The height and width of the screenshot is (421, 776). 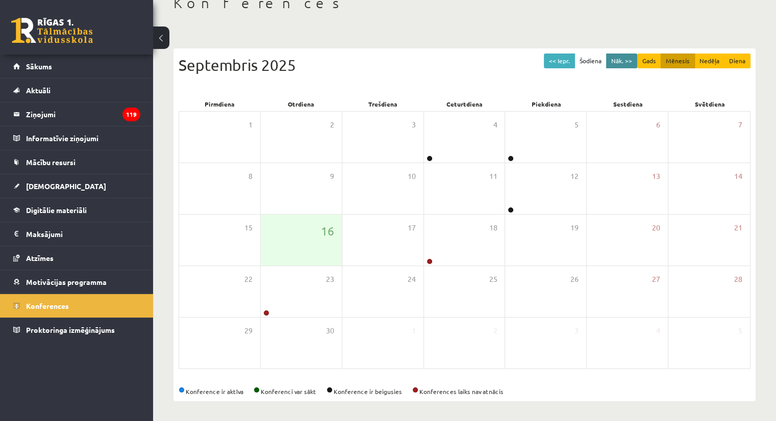 What do you see at coordinates (83, 114) in the screenshot?
I see `legend: Ziņojumi` at bounding box center [83, 114].